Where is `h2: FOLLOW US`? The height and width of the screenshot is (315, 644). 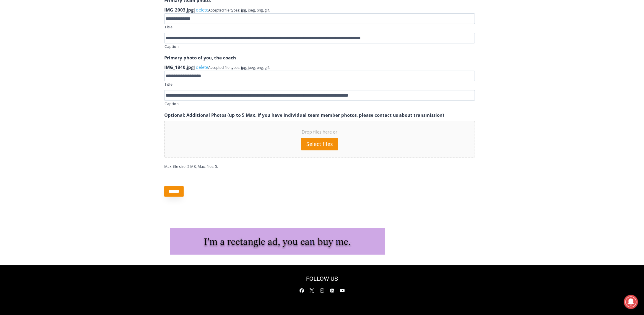 h2: FOLLOW US is located at coordinates (322, 278).